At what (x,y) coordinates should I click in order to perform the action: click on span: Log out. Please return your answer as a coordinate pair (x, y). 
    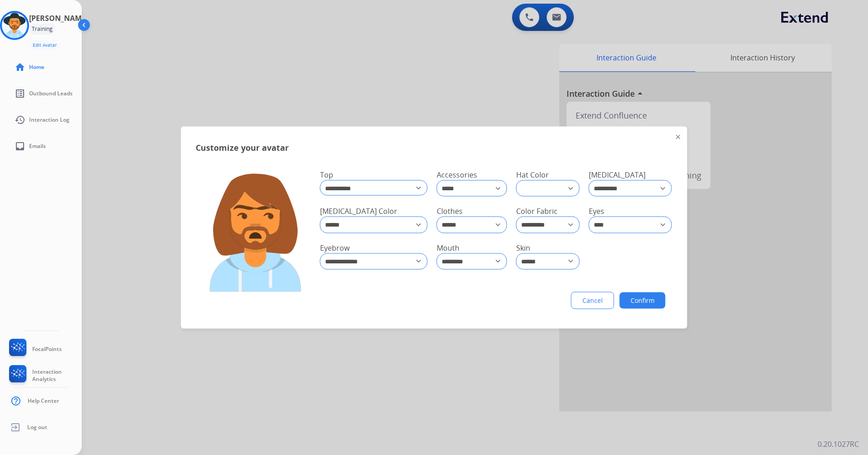
    Looking at the image, I should click on (37, 428).